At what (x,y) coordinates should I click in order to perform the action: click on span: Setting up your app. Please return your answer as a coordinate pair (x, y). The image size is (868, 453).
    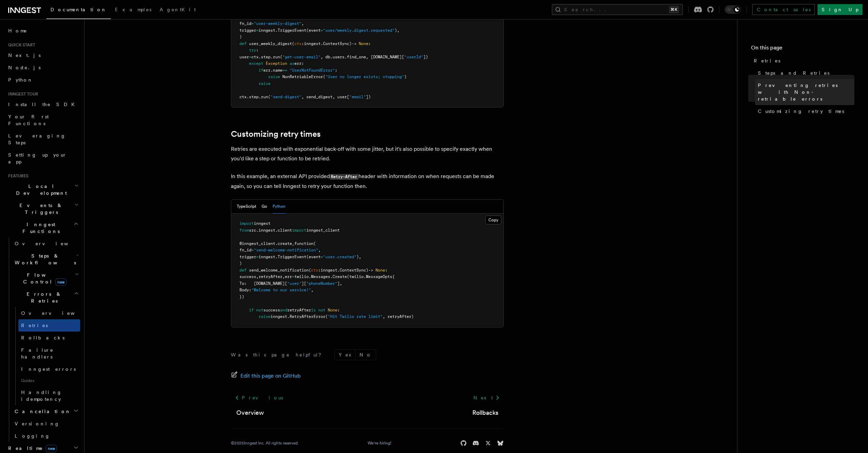
    Looking at the image, I should click on (38, 158).